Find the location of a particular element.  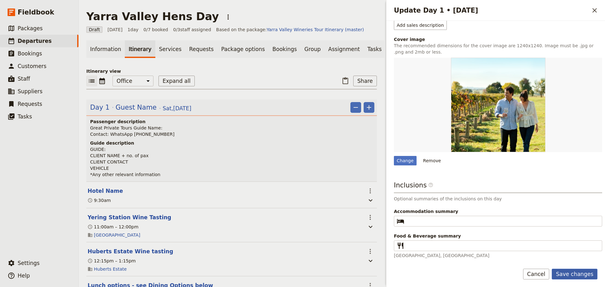

div: 9:30am is located at coordinates (99, 201).